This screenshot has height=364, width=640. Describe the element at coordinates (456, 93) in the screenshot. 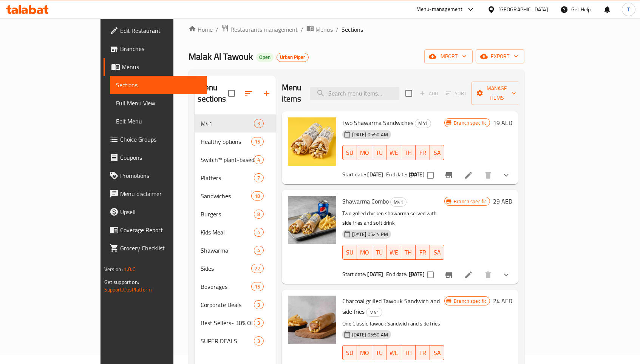

I see `span: Select section first` at that location.